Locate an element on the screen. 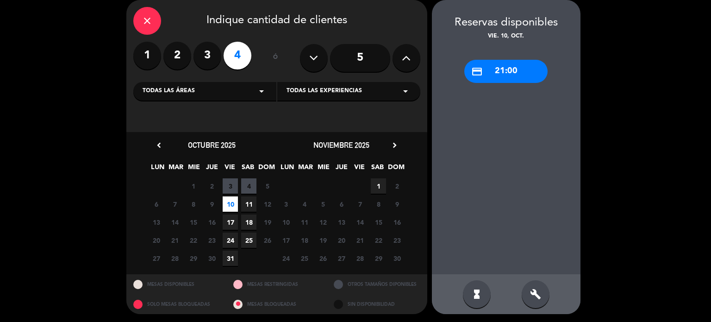  label: 1 is located at coordinates (147, 56).